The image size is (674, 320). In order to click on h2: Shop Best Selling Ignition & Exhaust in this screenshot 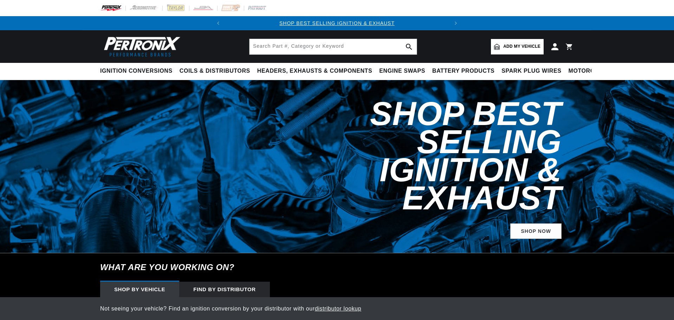, I will do `click(411, 156)`.